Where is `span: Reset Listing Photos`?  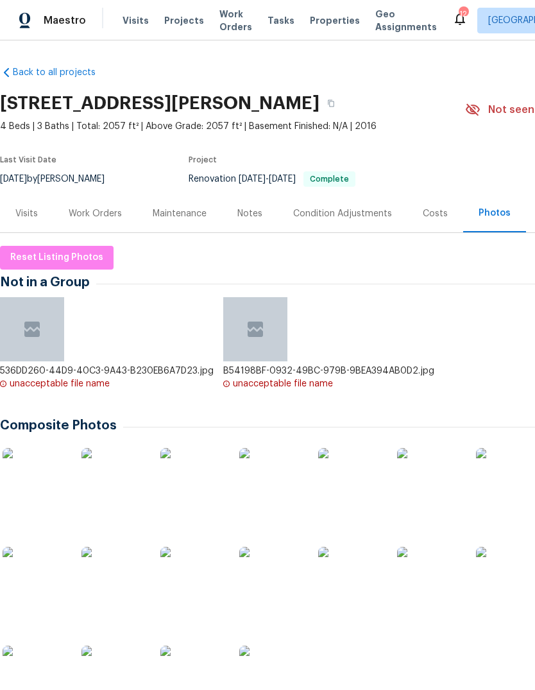 span: Reset Listing Photos is located at coordinates (56, 257).